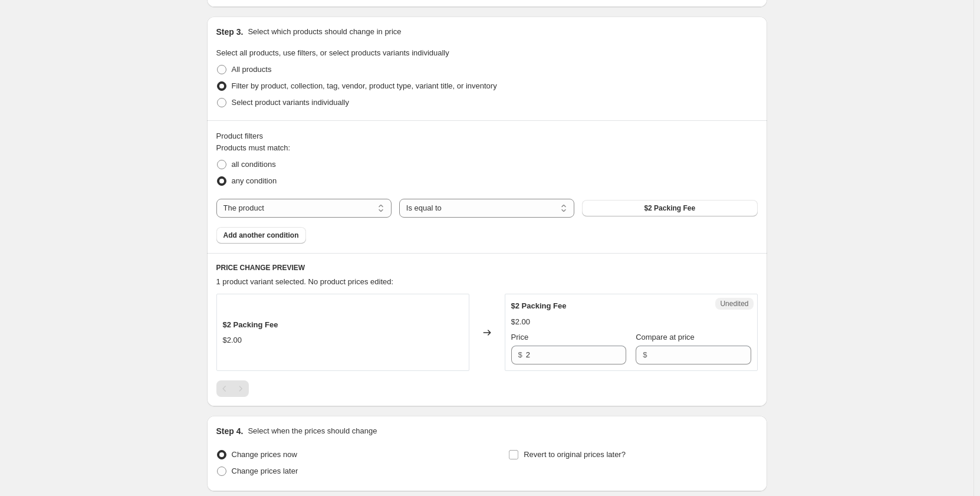 Image resolution: width=980 pixels, height=496 pixels. What do you see at coordinates (305, 281) in the screenshot?
I see `span: 1 product variant selected. No product prices edited:` at bounding box center [305, 281].